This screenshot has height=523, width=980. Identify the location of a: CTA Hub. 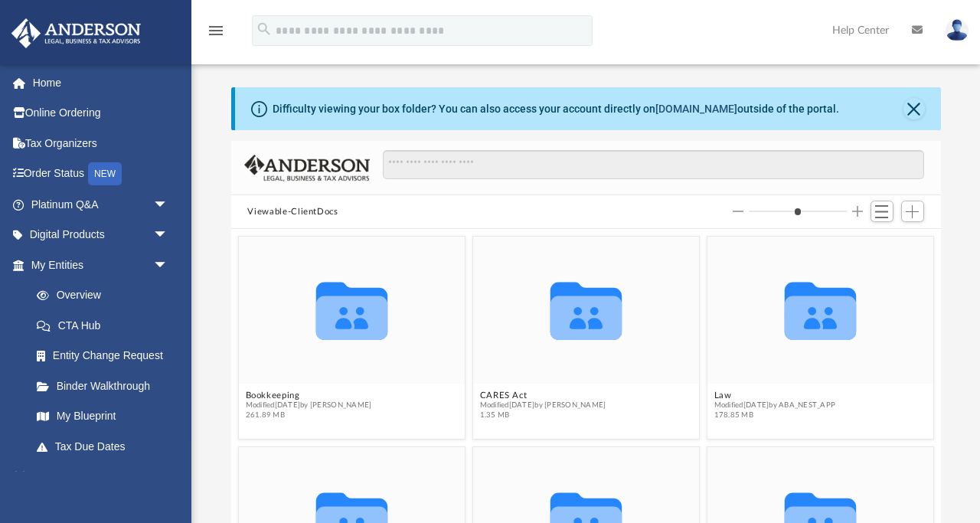
(106, 325).